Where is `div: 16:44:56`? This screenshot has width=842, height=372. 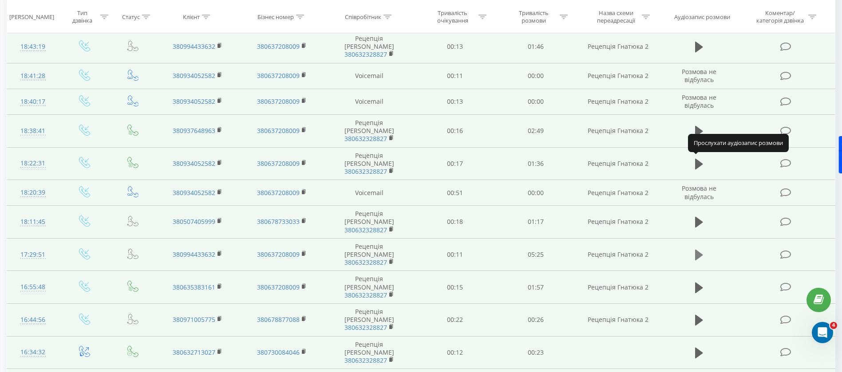 div: 16:44:56 is located at coordinates (33, 320).